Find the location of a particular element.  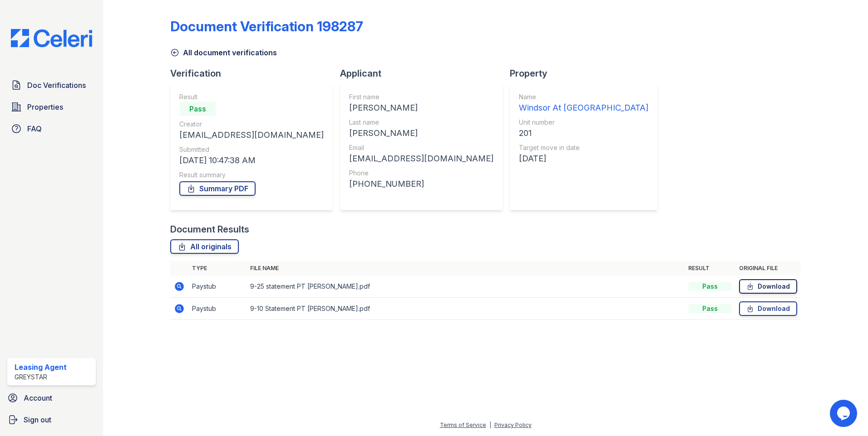

div: Last name is located at coordinates (421, 122).